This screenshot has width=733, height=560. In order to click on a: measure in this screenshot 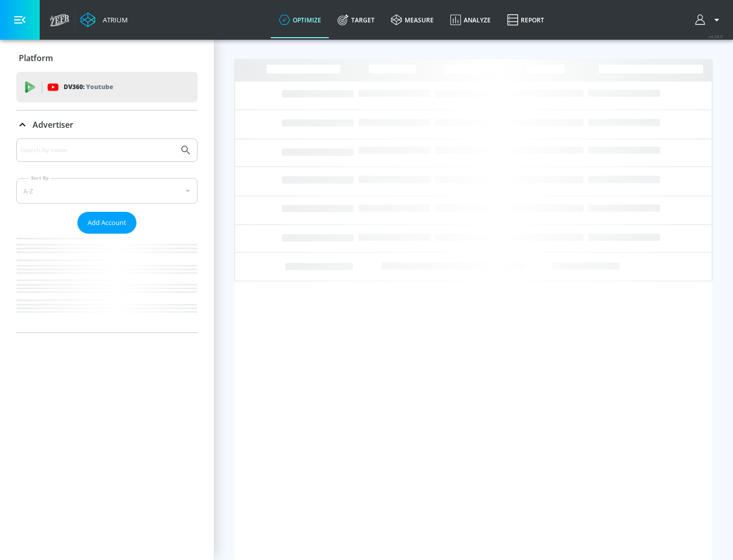, I will do `click(413, 20)`.